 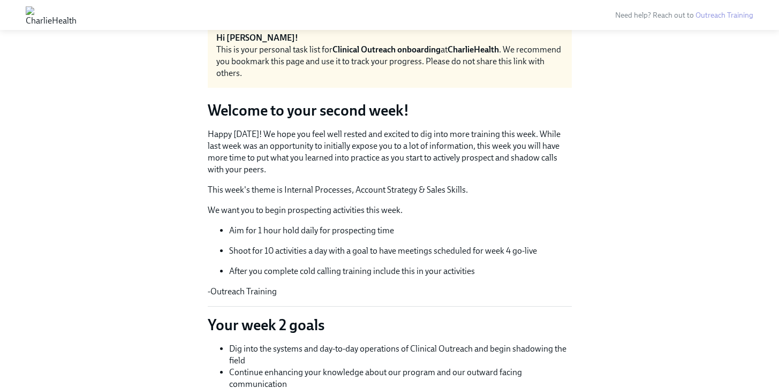 What do you see at coordinates (390, 325) in the screenshot?
I see `p: Your week 2 goals` at bounding box center [390, 325].